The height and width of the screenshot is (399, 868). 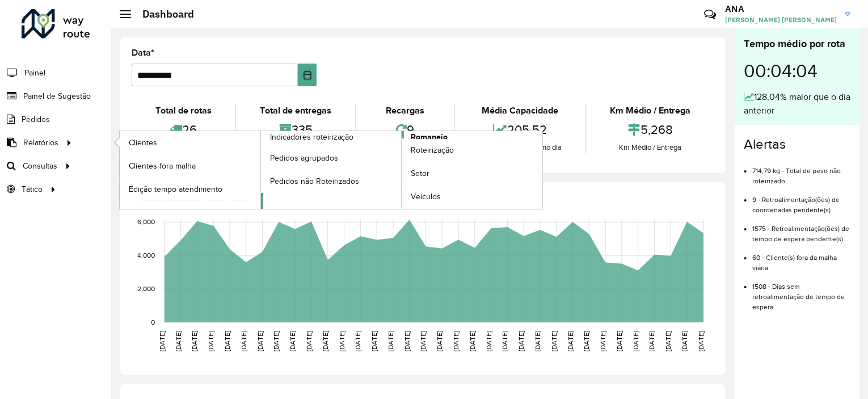 I want to click on h3: ANA, so click(x=781, y=9).